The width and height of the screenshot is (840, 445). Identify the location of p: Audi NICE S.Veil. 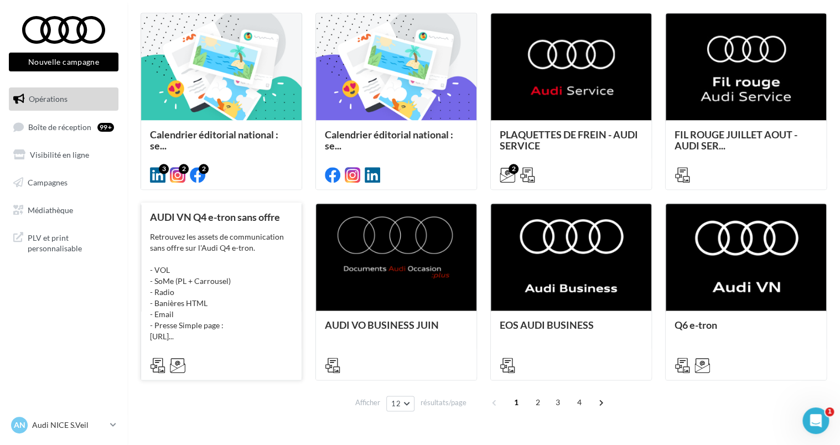
(69, 425).